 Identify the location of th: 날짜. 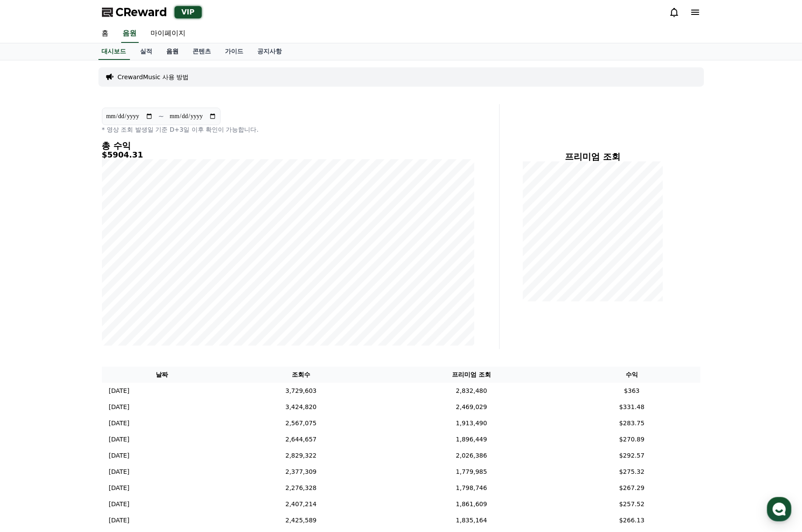
(162, 374).